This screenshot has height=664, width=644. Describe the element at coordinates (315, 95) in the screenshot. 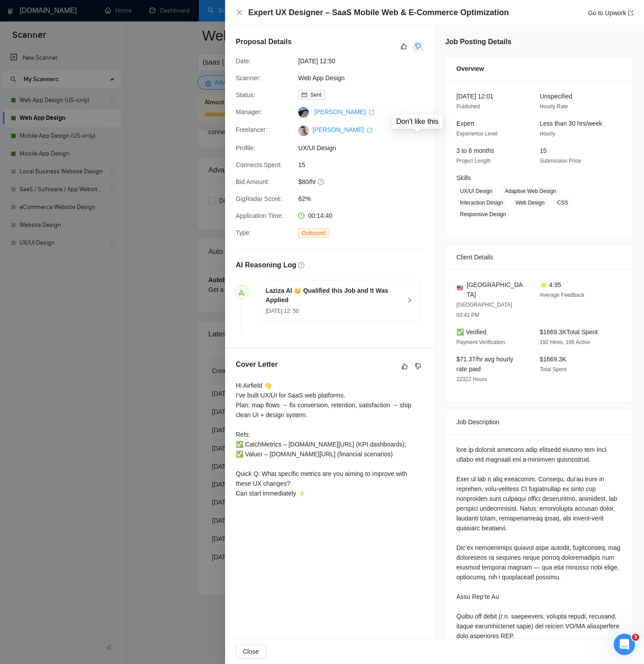

I see `span: Sent` at that location.